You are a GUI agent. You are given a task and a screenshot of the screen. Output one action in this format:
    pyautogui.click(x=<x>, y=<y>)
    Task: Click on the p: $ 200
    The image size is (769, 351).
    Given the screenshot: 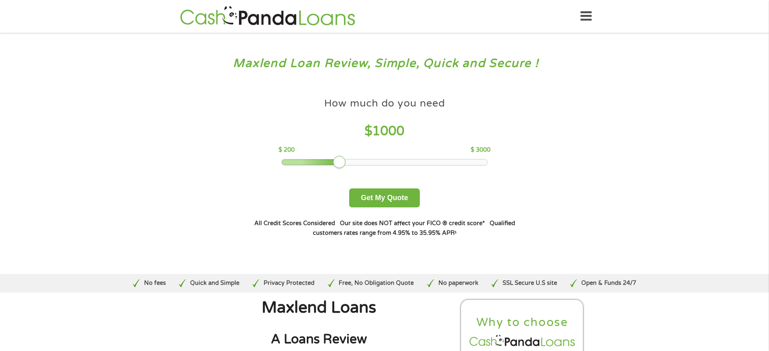 What is the action you would take?
    pyautogui.click(x=287, y=150)
    